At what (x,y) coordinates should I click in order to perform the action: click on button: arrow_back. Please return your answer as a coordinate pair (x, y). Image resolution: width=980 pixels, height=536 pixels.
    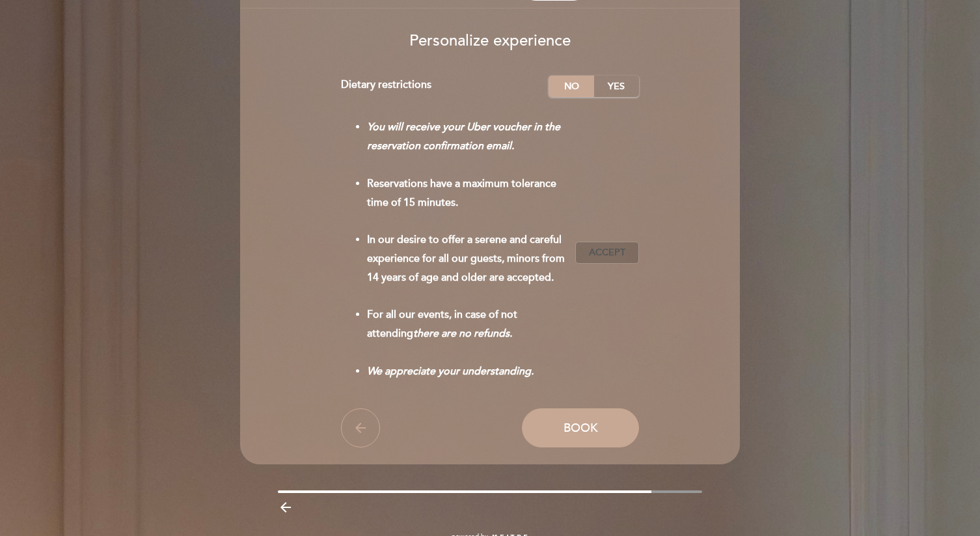
    Looking at the image, I should click on (360, 428).